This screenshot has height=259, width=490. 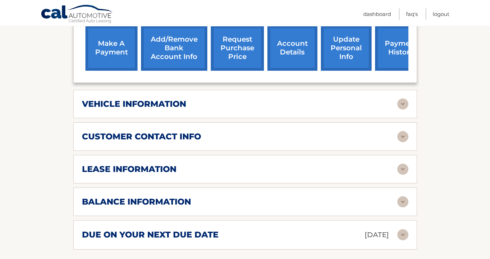 What do you see at coordinates (441, 14) in the screenshot?
I see `a: Logout` at bounding box center [441, 14].